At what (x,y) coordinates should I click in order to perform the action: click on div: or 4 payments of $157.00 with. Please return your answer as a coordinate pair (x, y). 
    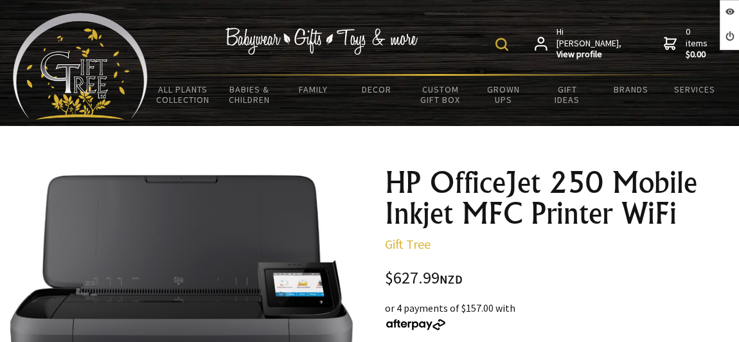
    Looking at the image, I should click on (556, 315).